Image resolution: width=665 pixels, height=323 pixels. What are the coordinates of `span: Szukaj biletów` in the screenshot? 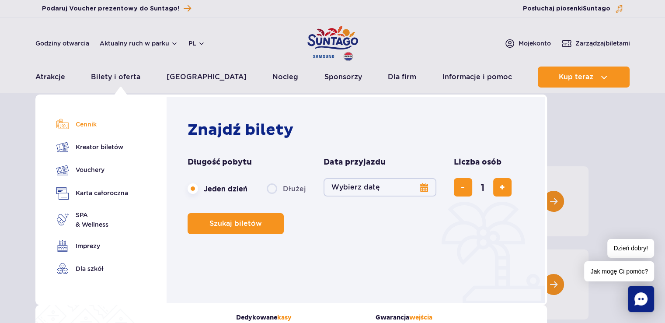 It's located at (236, 223).